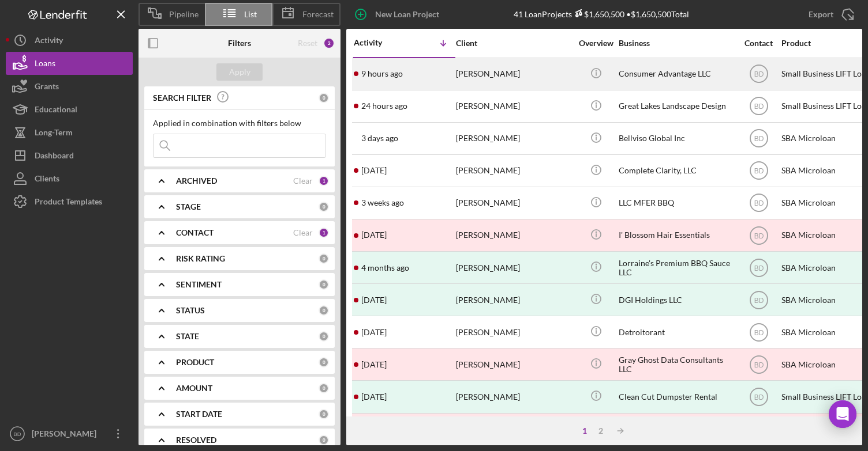  I want to click on div: Apply, so click(239, 72).